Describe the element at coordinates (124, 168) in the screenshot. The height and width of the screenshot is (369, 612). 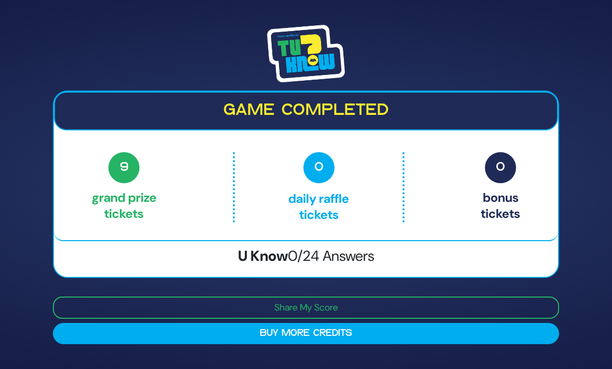
I see `span: 9` at that location.